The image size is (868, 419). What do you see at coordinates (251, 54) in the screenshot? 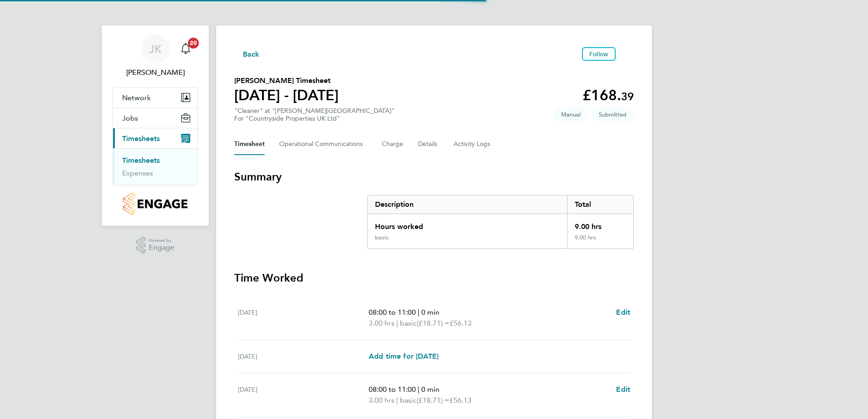
I see `span: Back` at bounding box center [251, 54].